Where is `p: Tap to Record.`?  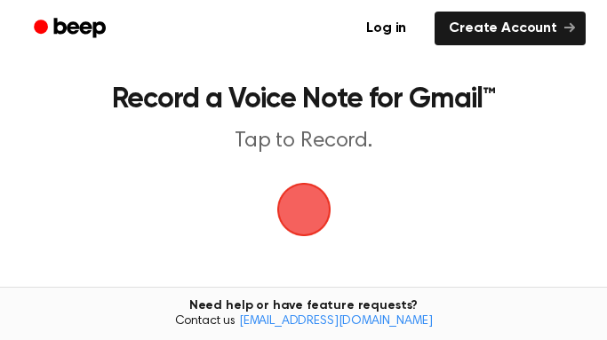
p: Tap to Record. is located at coordinates (303, 141).